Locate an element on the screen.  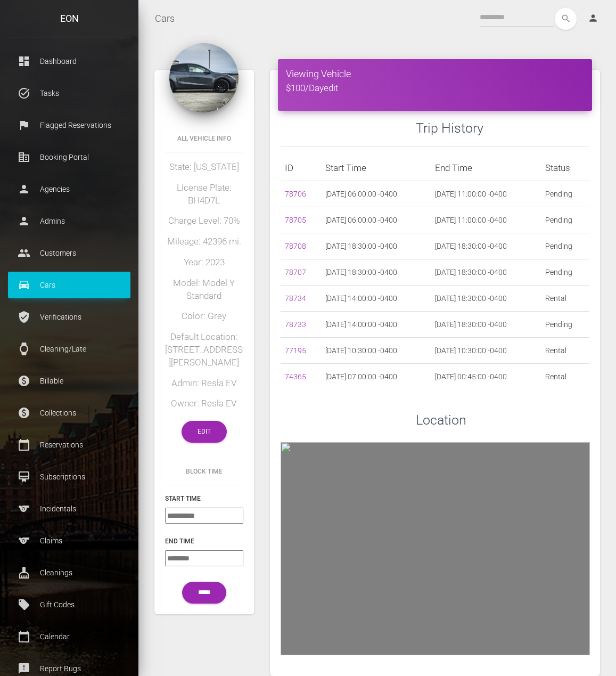
h5: Mileage: 42396 mi. is located at coordinates (204, 242).